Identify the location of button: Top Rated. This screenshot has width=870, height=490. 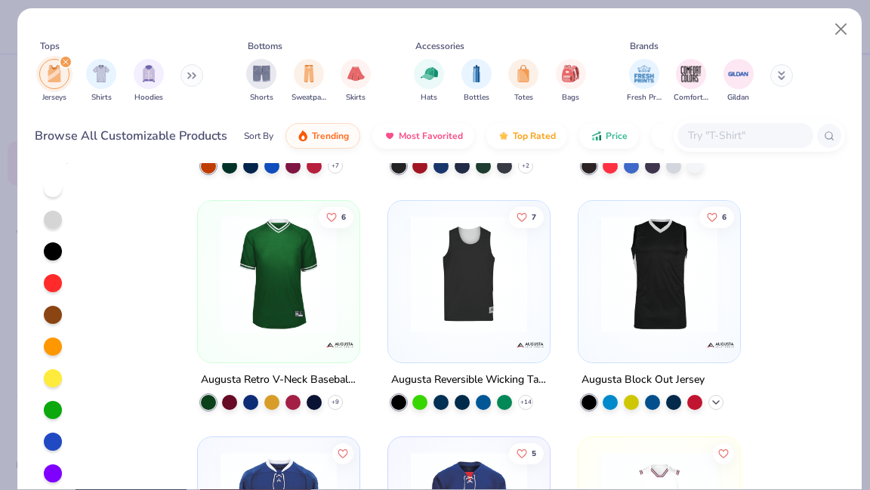
(527, 136).